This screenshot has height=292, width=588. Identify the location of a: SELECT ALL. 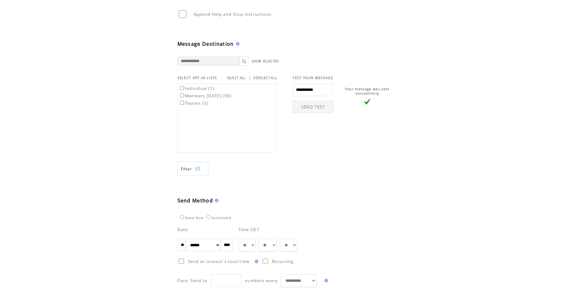
(236, 78).